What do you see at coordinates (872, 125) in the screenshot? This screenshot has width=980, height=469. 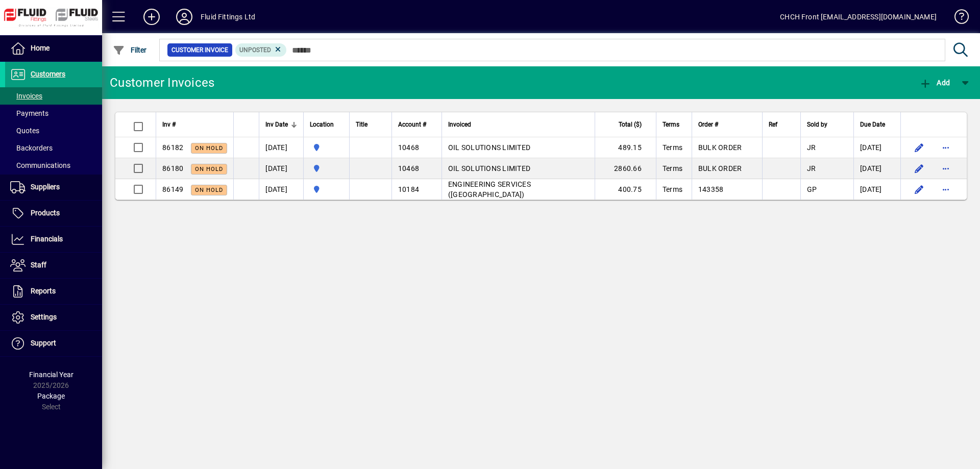 I see `span: Due Date` at bounding box center [872, 125].